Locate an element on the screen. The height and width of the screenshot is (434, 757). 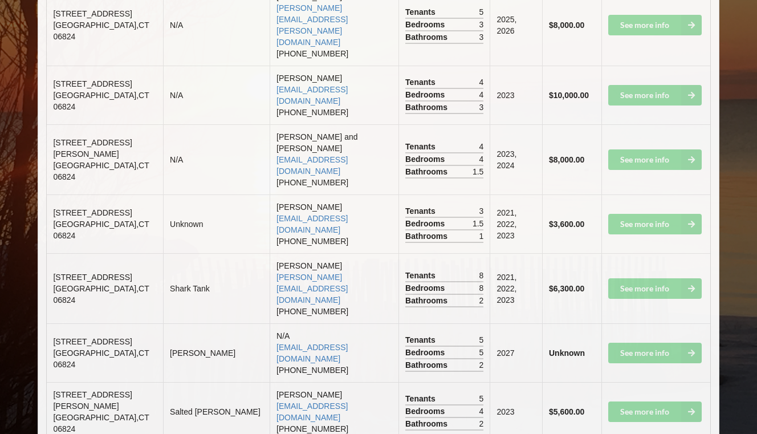
b: $6,300.00 is located at coordinates (566, 288).